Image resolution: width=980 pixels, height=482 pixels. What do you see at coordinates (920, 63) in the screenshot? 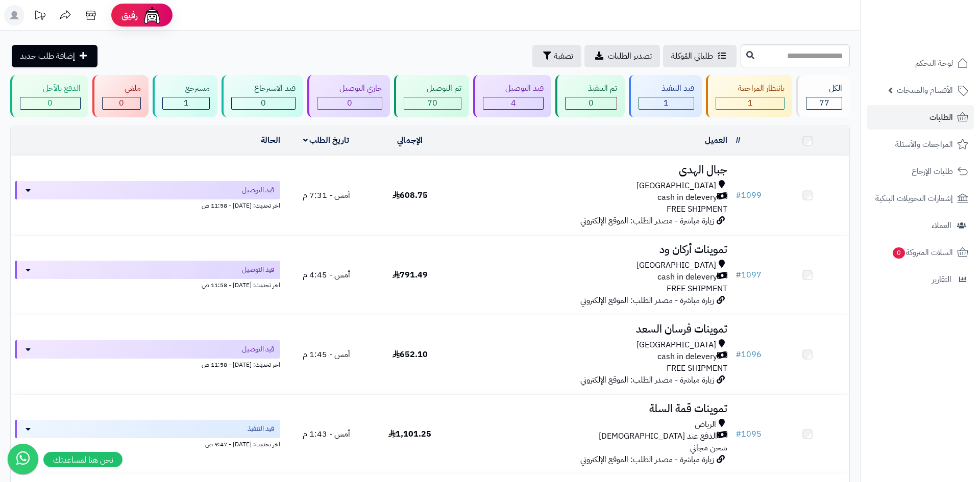
I see `a: لوحة التحكم` at bounding box center [920, 63].